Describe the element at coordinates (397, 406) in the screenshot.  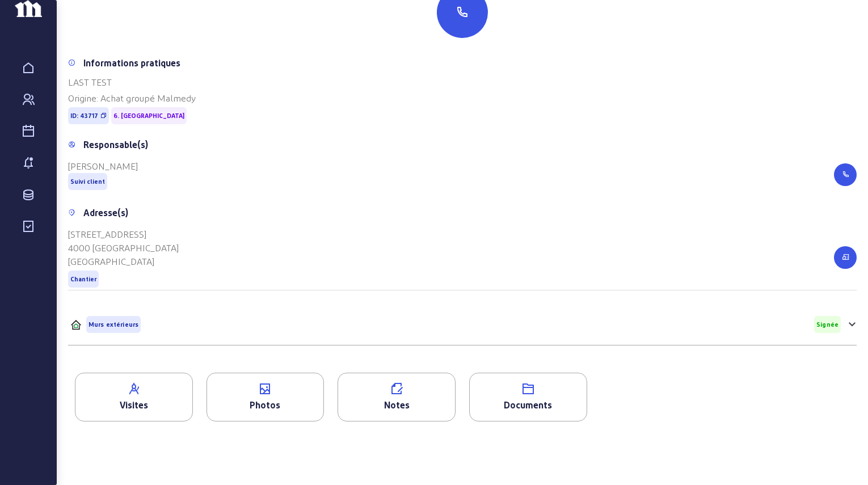
I see `div: Notes` at that location.